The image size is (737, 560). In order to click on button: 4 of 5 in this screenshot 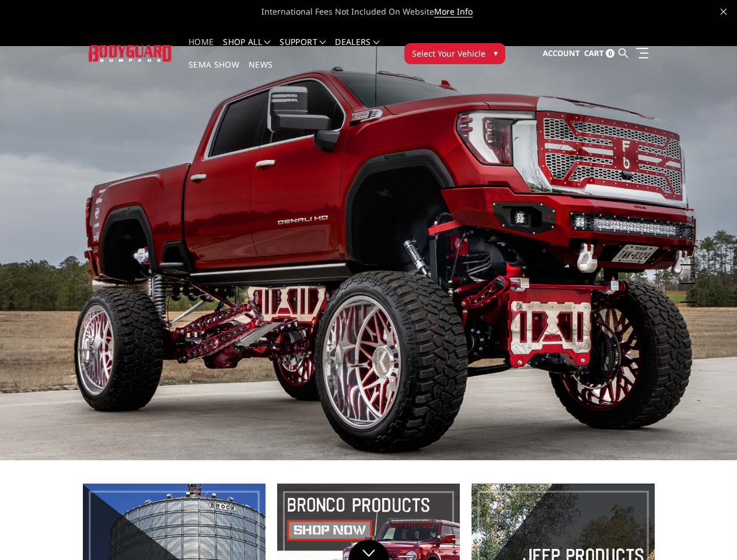, I will do `click(689, 275)`.